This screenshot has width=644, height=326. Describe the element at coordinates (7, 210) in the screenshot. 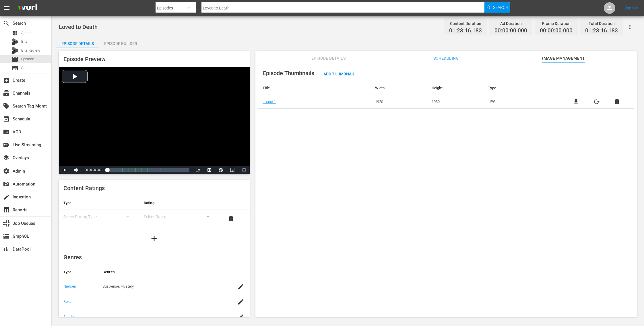

I see `span: Reports` at that location.